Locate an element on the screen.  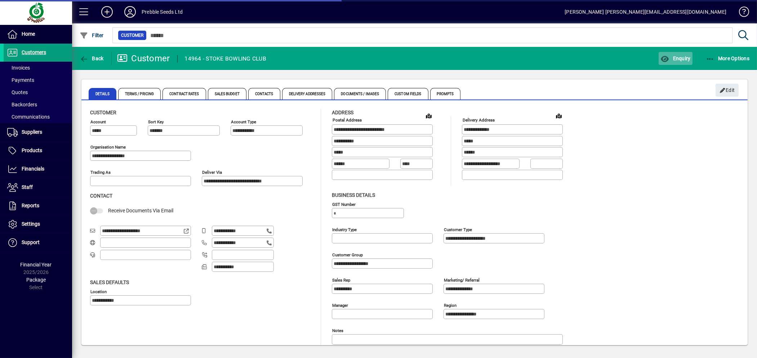
a: Communications is located at coordinates (38, 117).